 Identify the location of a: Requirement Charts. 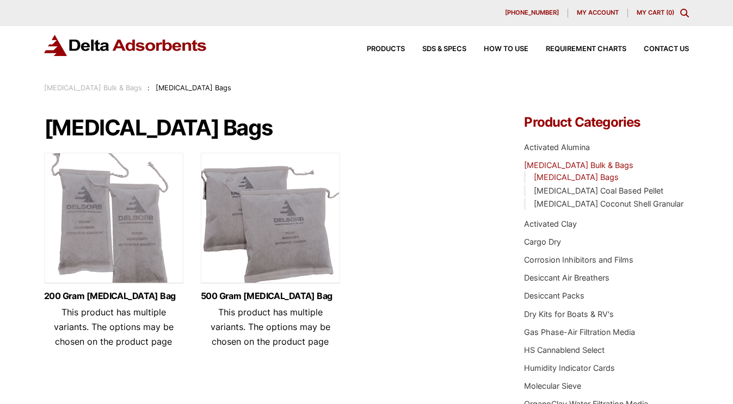
(577, 49).